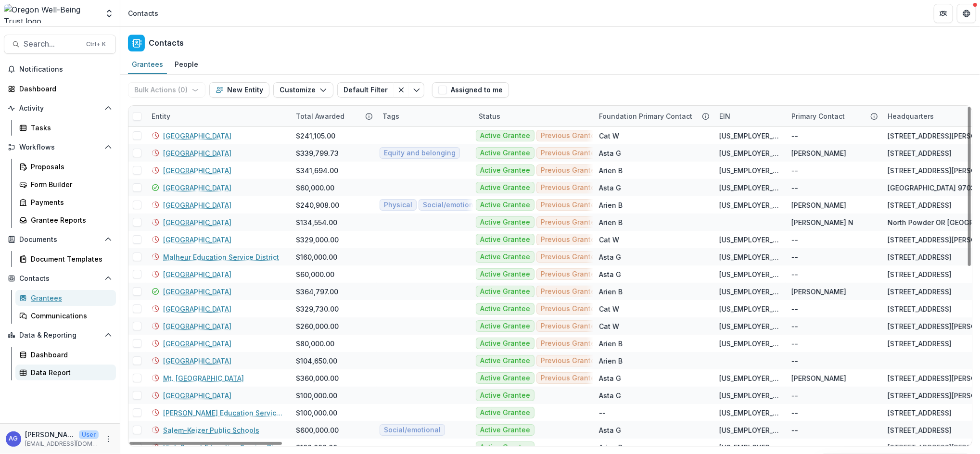 This screenshot has width=980, height=454. What do you see at coordinates (220, 257) in the screenshot?
I see `a: Malheur Education Service District` at bounding box center [220, 257].